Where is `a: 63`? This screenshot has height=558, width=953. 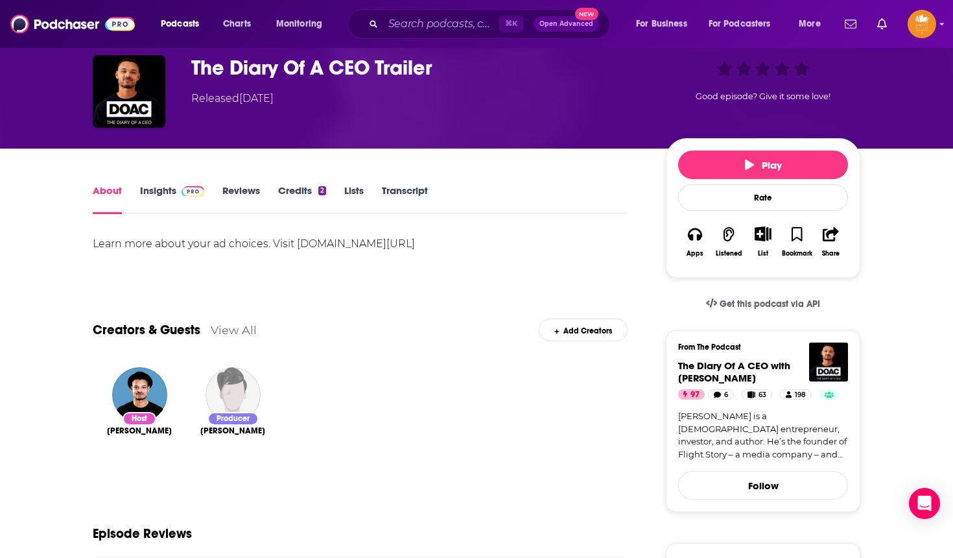
a: 63 is located at coordinates (757, 394).